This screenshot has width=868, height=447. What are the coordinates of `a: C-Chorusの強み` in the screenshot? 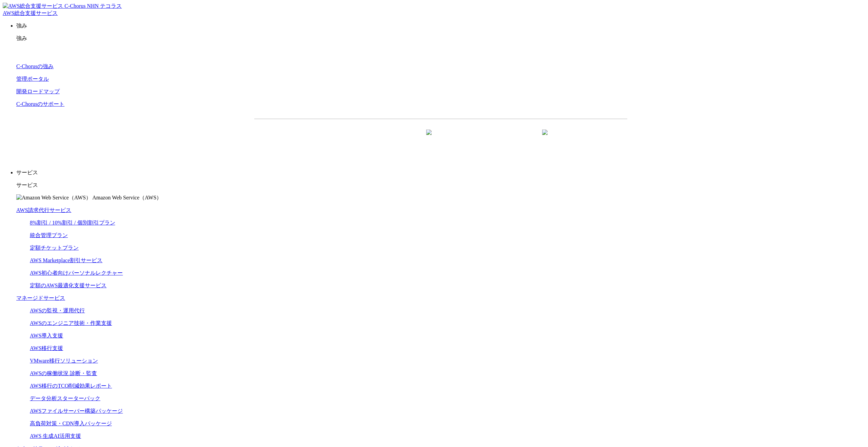 It's located at (35, 66).